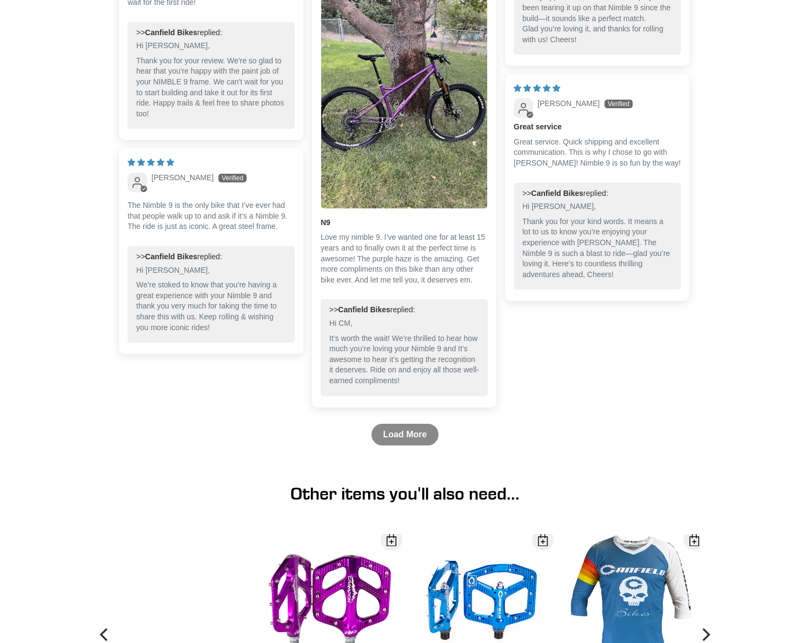 Image resolution: width=810 pixels, height=643 pixels. Describe the element at coordinates (404, 223) in the screenshot. I see `b: N9` at that location.